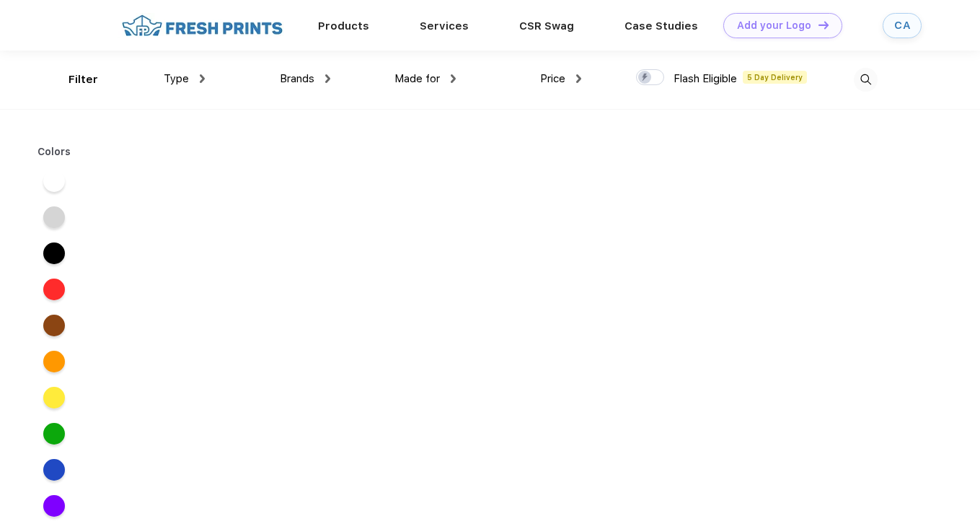  Describe the element at coordinates (176, 78) in the screenshot. I see `span: Type` at that location.